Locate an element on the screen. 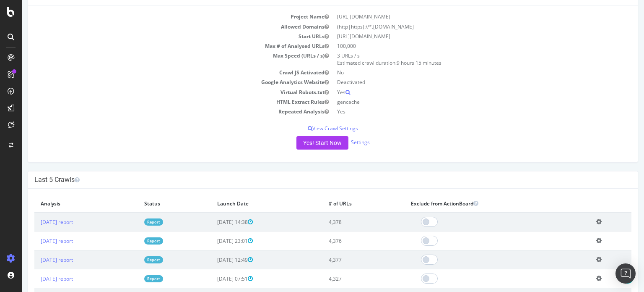 The image size is (644, 292). td: 100,000 is located at coordinates (461, 46).